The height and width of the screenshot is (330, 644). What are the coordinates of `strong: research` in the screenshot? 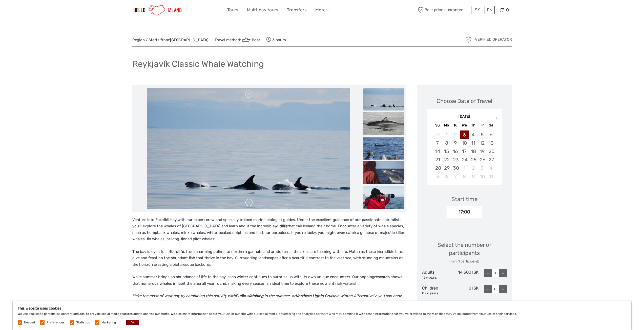 It's located at (382, 277).